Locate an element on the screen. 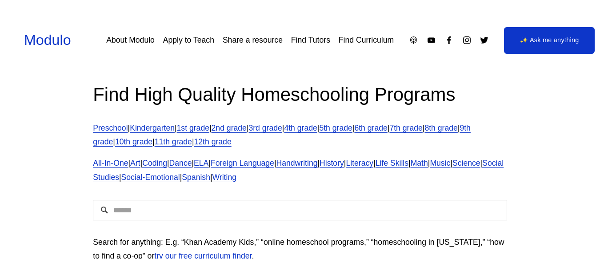 The height and width of the screenshot is (259, 600). span: Coding is located at coordinates (155, 163).